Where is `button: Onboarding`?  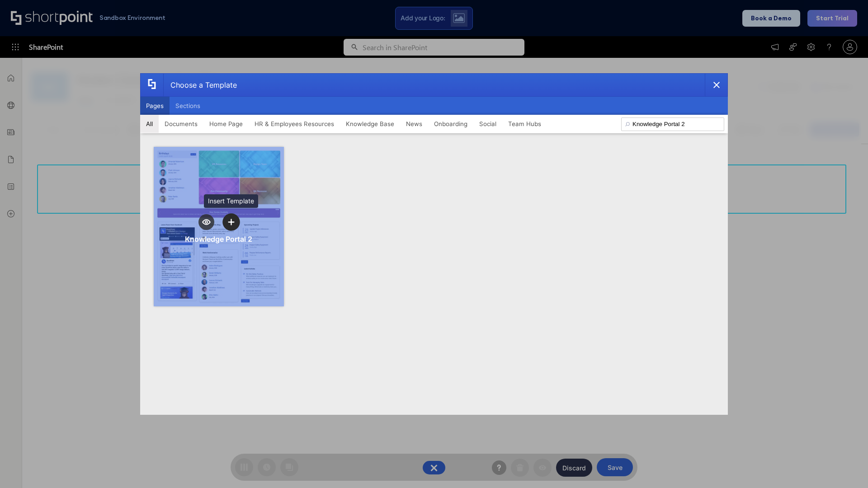
button: Onboarding is located at coordinates (451, 123).